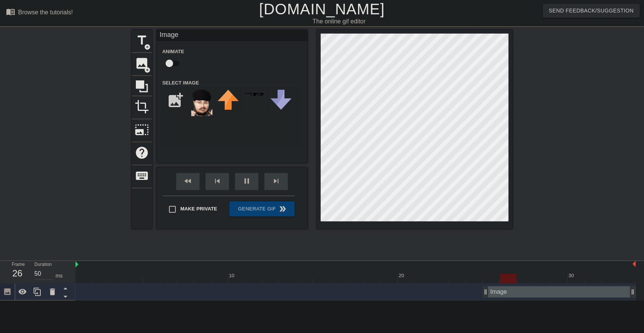 Image resolution: width=644 pixels, height=333 pixels. What do you see at coordinates (141, 41) in the screenshot?
I see `span: title` at bounding box center [141, 41].